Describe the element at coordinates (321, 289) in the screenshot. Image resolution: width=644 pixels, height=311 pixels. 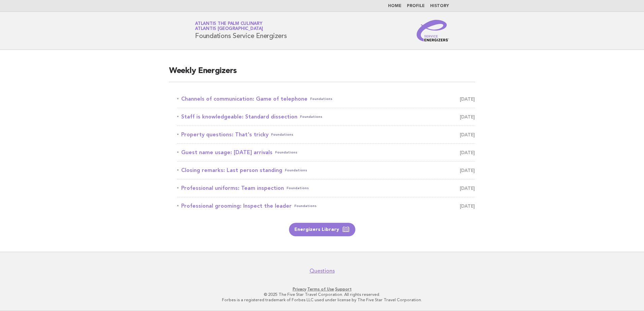
I see `a: Terms of Use` at that location.